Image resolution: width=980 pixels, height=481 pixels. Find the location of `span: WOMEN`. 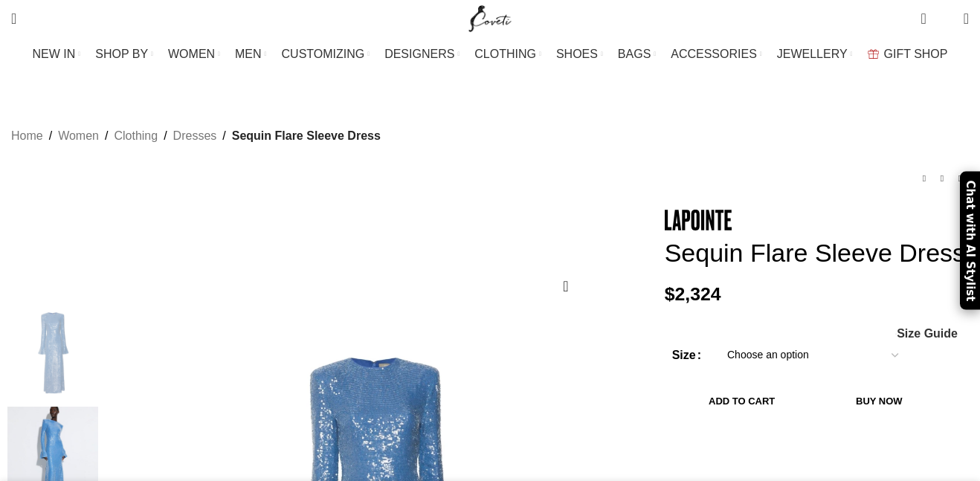

span: WOMEN is located at coordinates (191, 54).